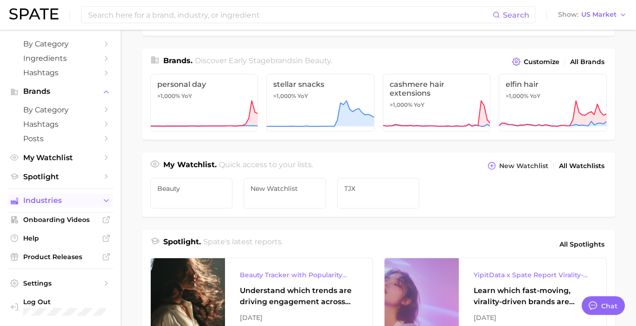 This screenshot has height=326, width=636. I want to click on span: All Spotlights, so click(582, 244).